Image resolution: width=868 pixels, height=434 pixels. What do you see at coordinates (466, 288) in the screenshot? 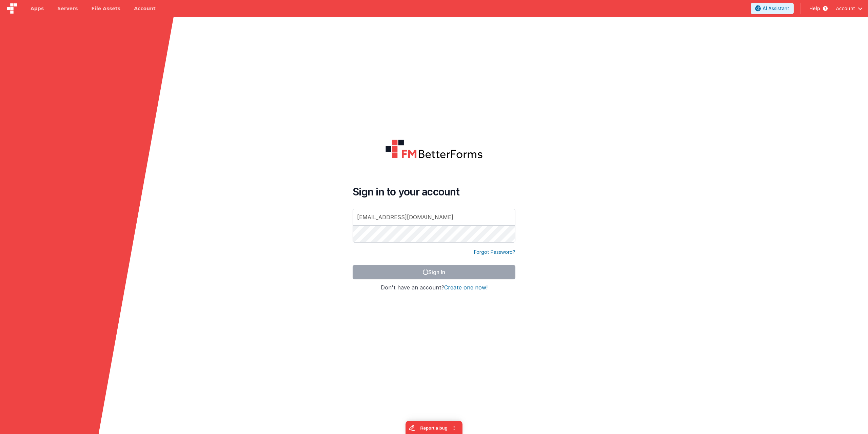
I see `button: Create one now!` at bounding box center [466, 288].